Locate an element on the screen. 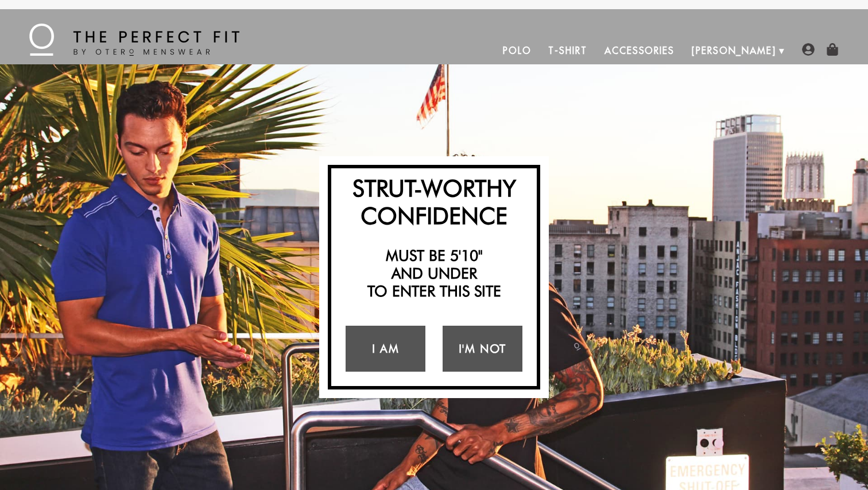  a: I Am is located at coordinates (385, 348).